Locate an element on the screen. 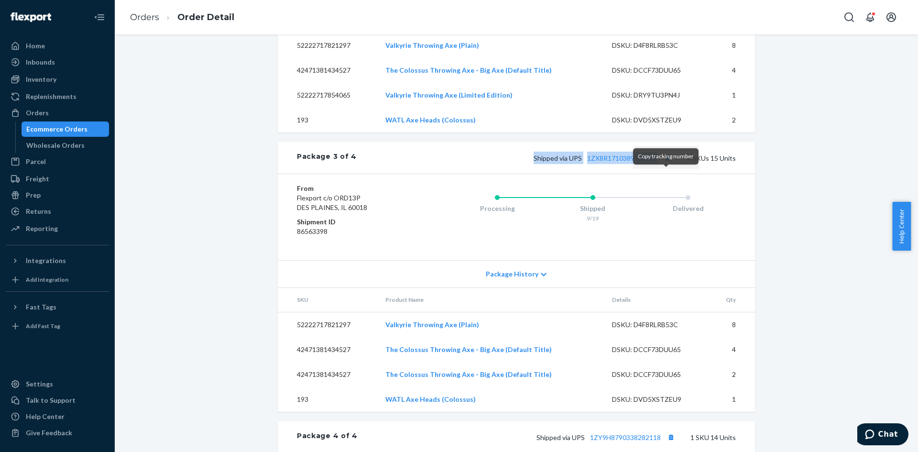  div: Ecommerce Orders is located at coordinates (57, 129).